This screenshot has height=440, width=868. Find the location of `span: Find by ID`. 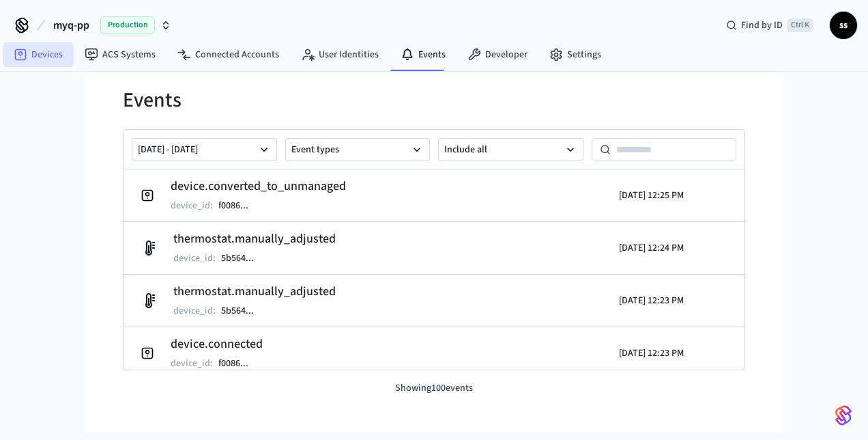

span: Find by ID is located at coordinates (762, 25).